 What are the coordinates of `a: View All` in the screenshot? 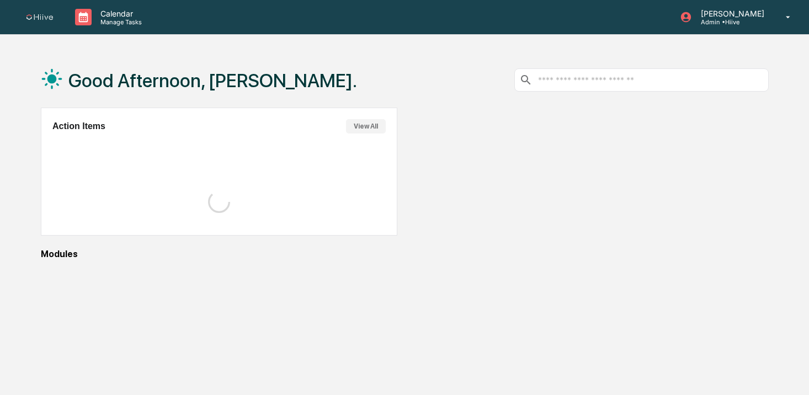 It's located at (366, 126).